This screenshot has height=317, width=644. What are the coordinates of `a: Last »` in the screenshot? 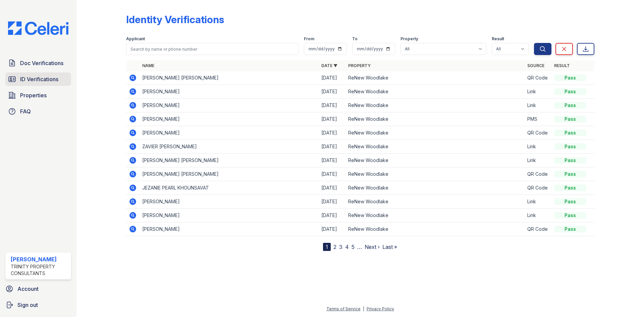 It's located at (390, 247).